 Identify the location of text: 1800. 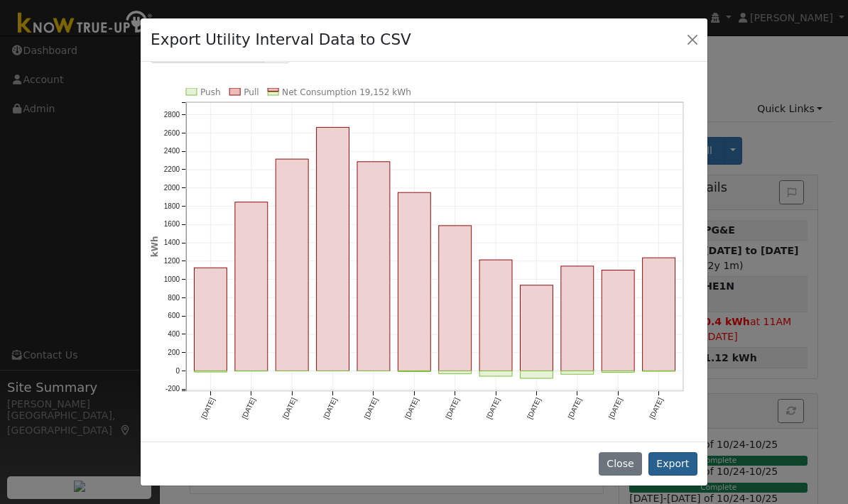
(172, 206).